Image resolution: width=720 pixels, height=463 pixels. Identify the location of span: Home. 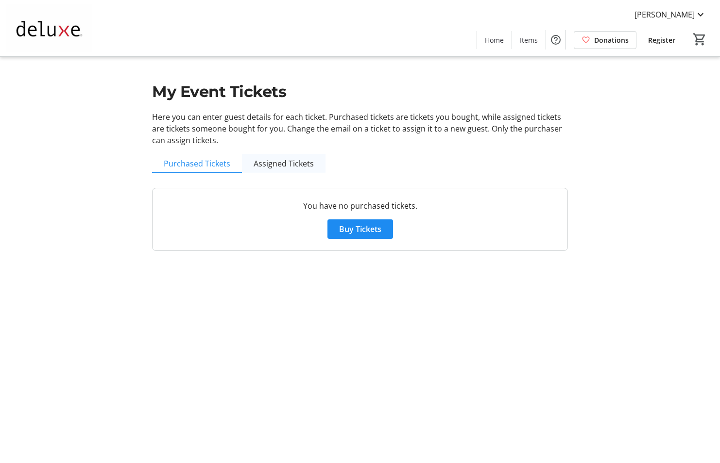
(494, 40).